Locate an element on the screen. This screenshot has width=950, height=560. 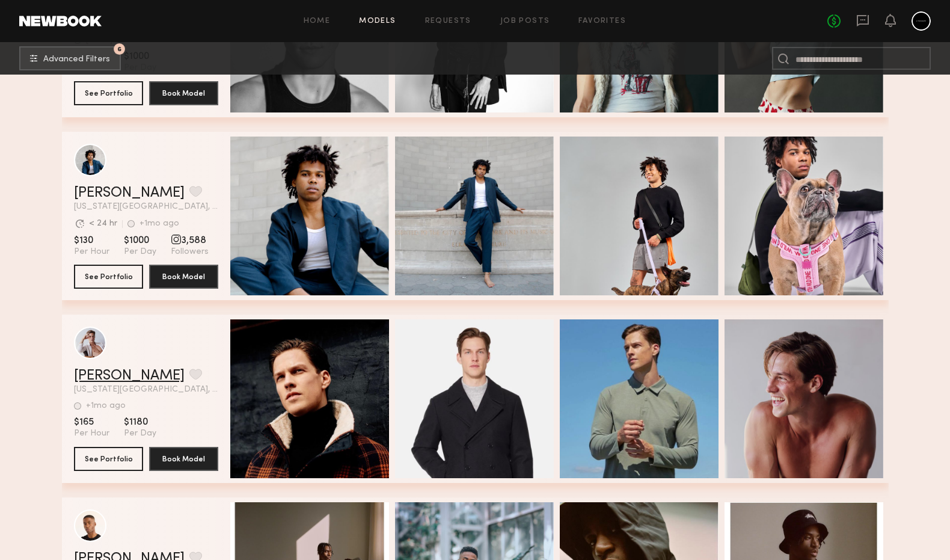
span: $130 is located at coordinates (92, 240).